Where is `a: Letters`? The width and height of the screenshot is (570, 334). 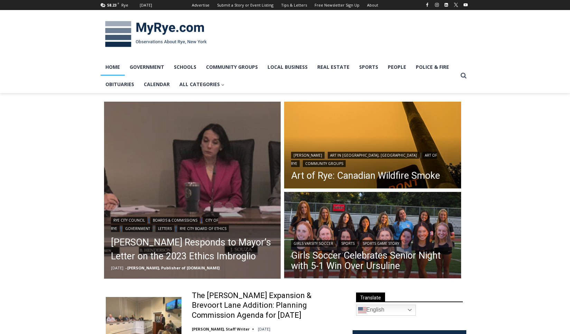 a: Letters is located at coordinates (165, 229).